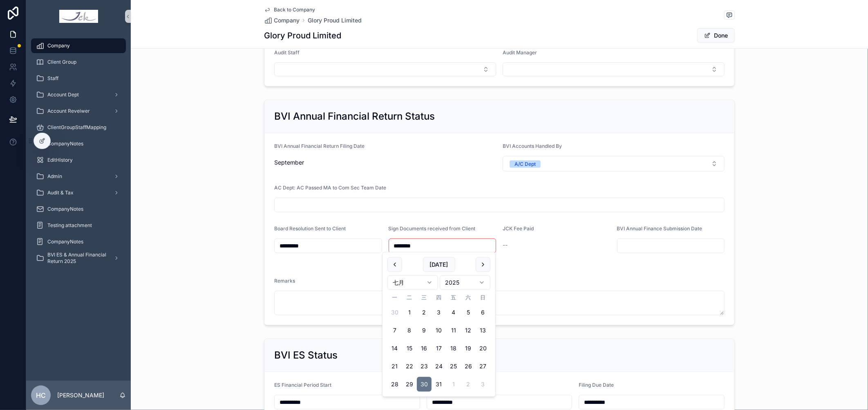 Image resolution: width=868 pixels, height=410 pixels. What do you see at coordinates (284, 280) in the screenshot?
I see `span: Remarks` at bounding box center [284, 280].